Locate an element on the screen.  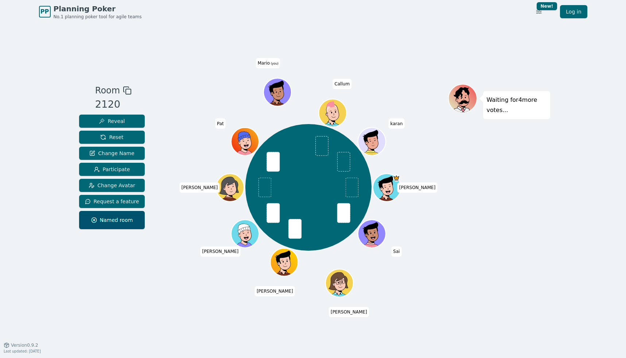
button: Change Name is located at coordinates (112, 153).